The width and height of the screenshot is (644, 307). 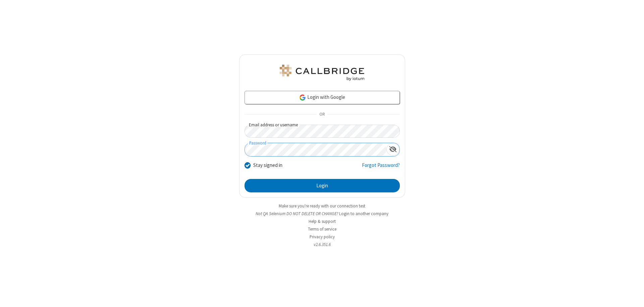 I want to click on span: OR, so click(x=322, y=115).